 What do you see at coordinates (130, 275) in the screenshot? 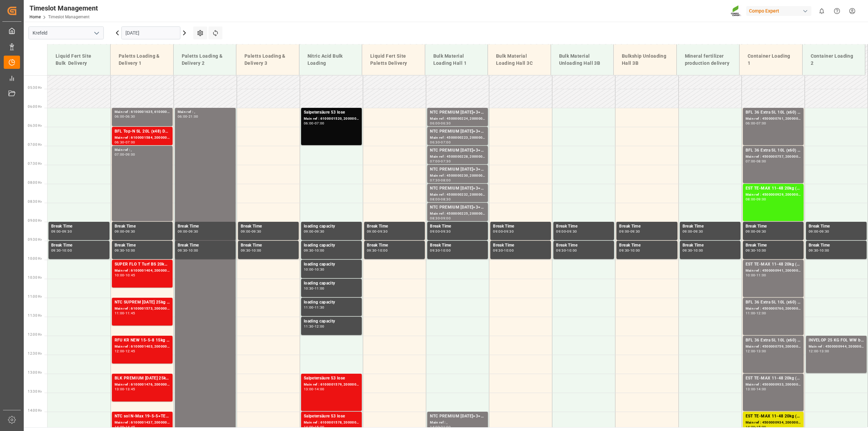
I see `div: 10:45` at bounding box center [130, 275].